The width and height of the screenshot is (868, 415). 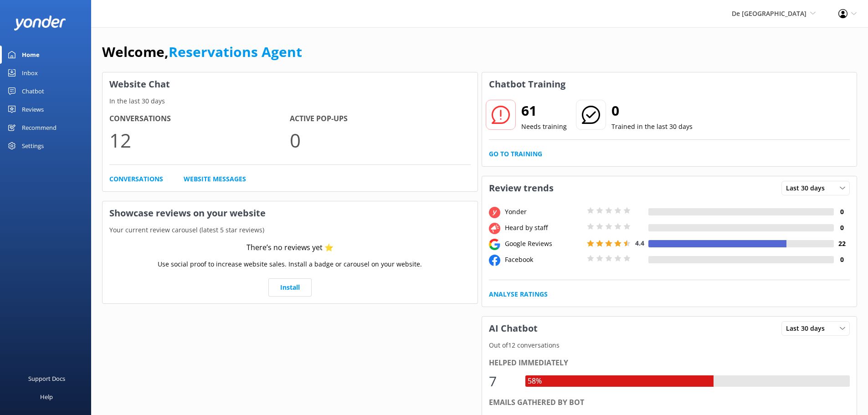 I want to click on div: Yonder, so click(x=544, y=212).